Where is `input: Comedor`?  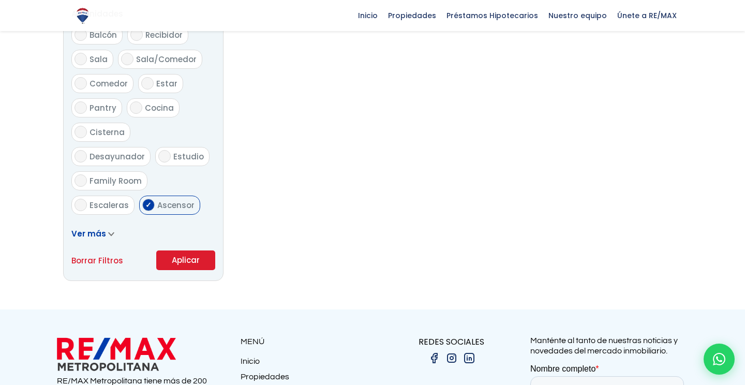 input: Comedor is located at coordinates (81, 83).